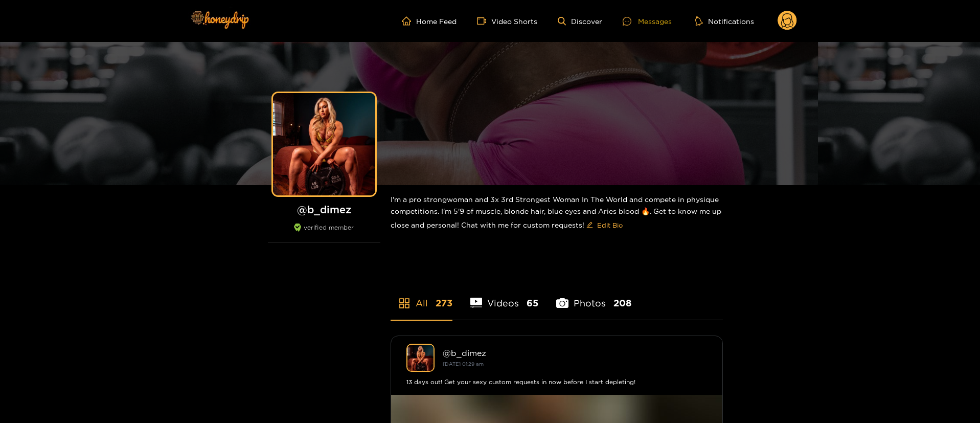 This screenshot has height=423, width=980. I want to click on span: video-camera, so click(484, 21).